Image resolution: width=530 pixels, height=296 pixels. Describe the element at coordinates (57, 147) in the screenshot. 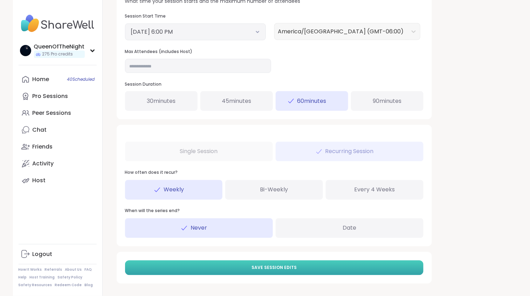

I see `a: Friends` at that location.